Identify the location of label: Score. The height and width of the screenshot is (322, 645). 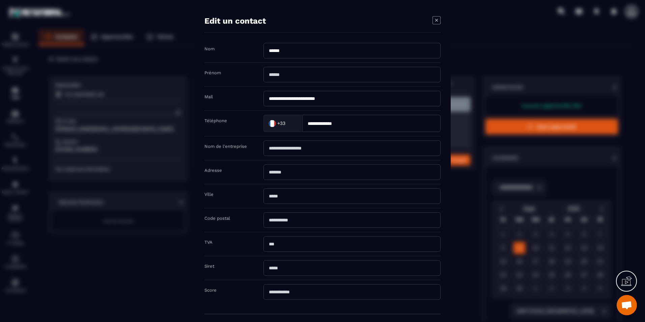
(210, 290).